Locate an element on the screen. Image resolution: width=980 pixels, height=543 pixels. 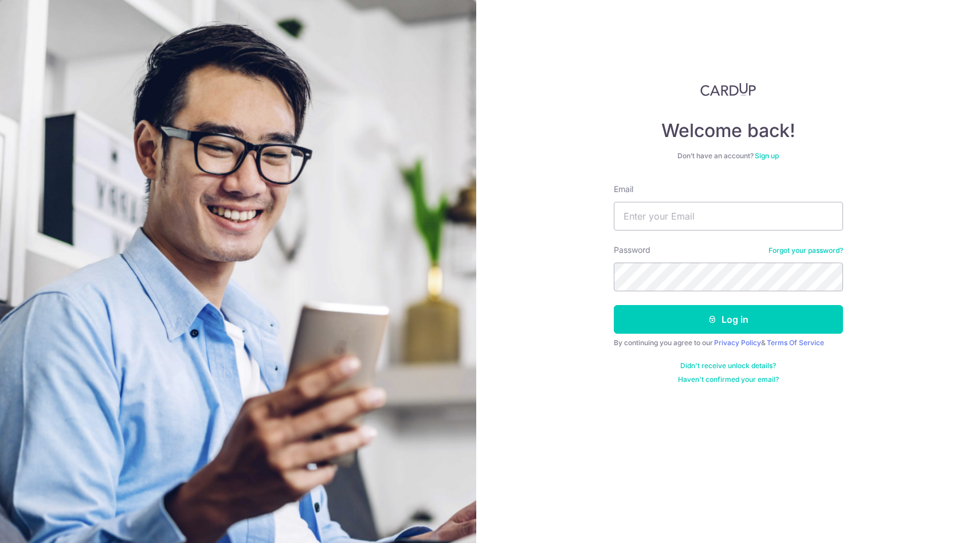
h4: Welcome back! is located at coordinates (728, 131).